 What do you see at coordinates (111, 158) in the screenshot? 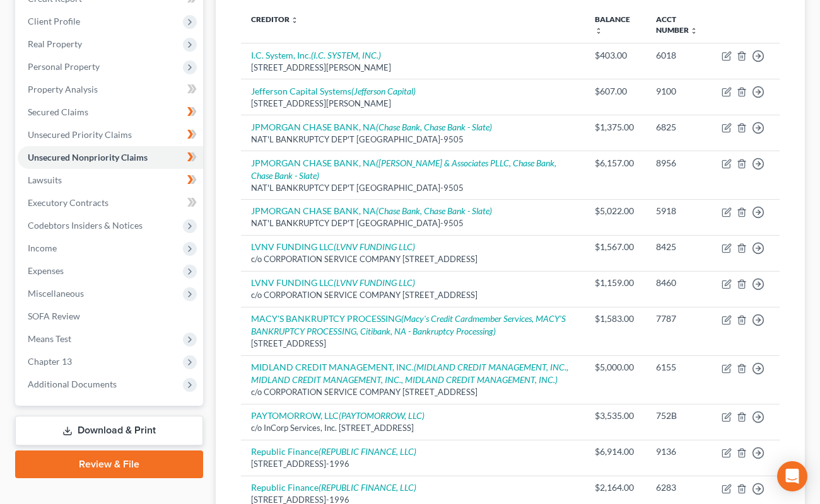
I see `a: Unsecured Nonpriority Claims` at bounding box center [111, 158].